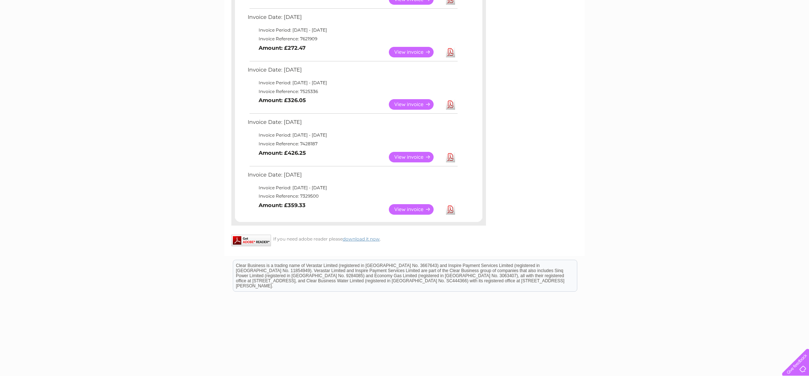  I want to click on div: If you need adobe reader please ., so click(358, 238).